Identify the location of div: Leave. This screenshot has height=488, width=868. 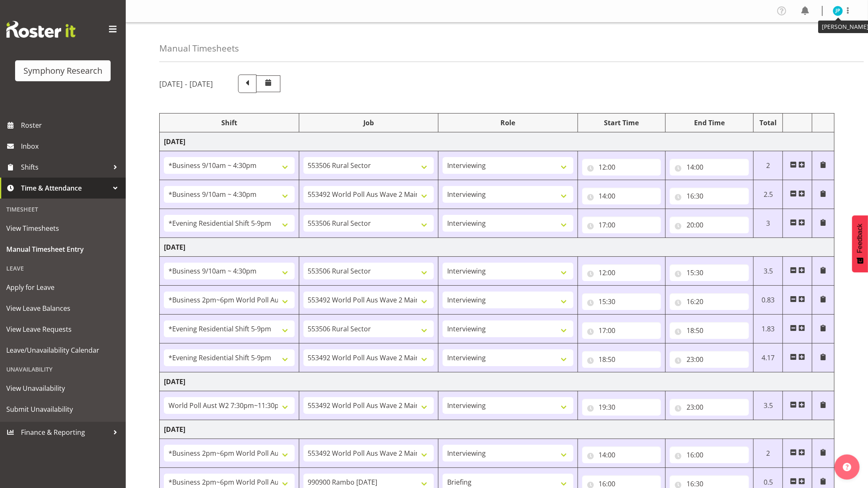
(63, 269).